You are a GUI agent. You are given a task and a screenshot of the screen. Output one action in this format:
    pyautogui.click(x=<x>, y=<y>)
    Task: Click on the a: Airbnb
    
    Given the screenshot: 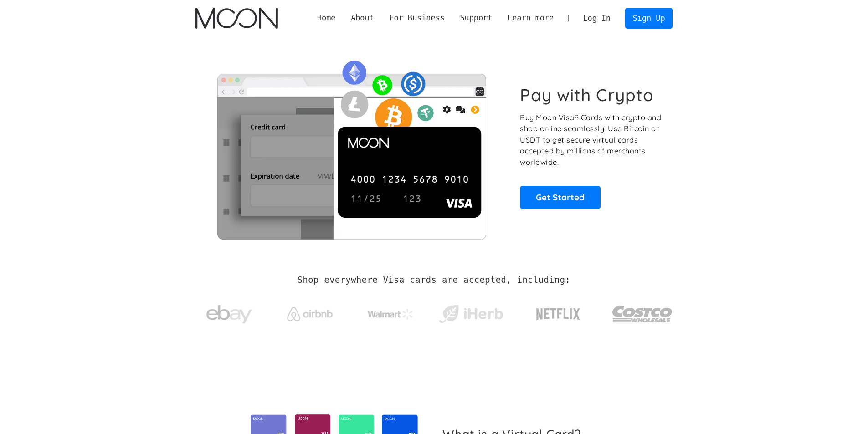 What is the action you would take?
    pyautogui.click(x=310, y=312)
    